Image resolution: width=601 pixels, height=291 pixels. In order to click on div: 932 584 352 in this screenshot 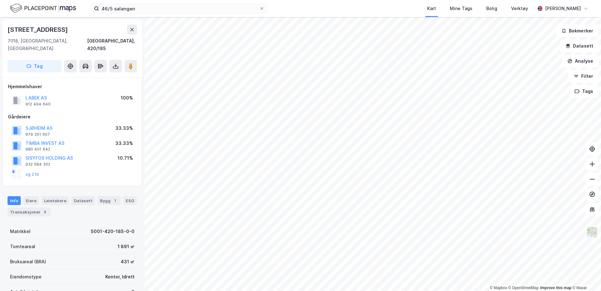, I will do `click(38, 164)`.